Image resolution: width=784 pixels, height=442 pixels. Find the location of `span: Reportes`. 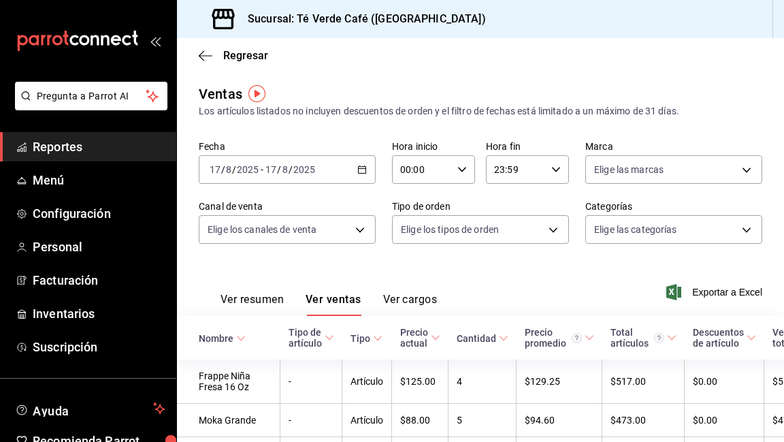

span: Reportes is located at coordinates (99, 146).